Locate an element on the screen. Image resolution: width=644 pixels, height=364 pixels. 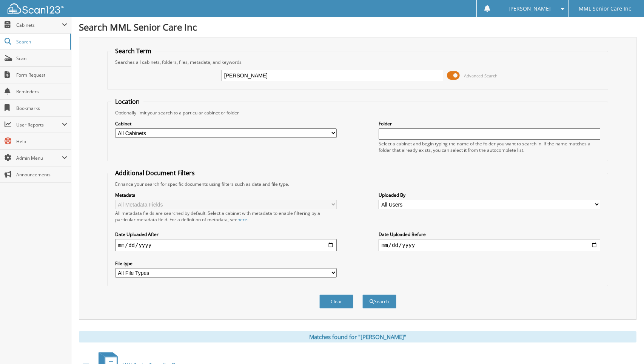
div: Select a cabinet and begin typing the name of the folder you want to search in. If the name match... is located at coordinates (489, 147).